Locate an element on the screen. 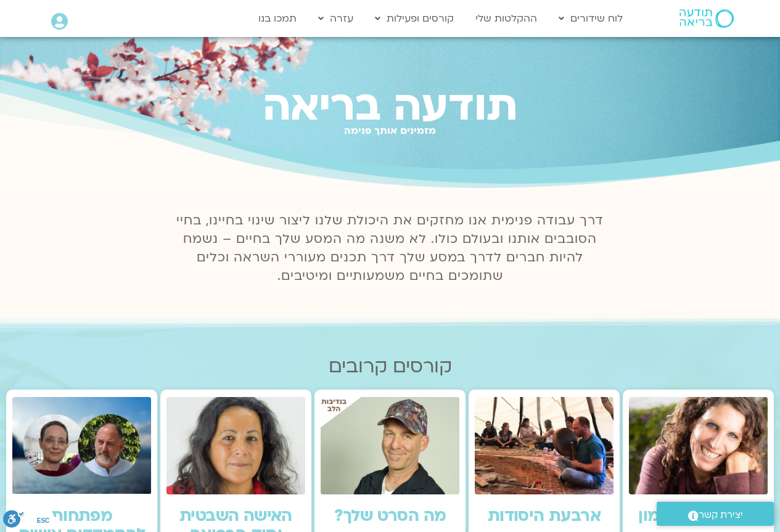  a: להשיב את האמון is located at coordinates (698, 516).